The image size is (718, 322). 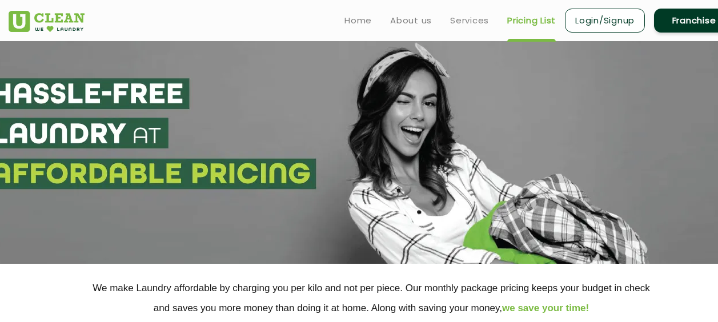 What do you see at coordinates (411, 21) in the screenshot?
I see `a: About us` at bounding box center [411, 21].